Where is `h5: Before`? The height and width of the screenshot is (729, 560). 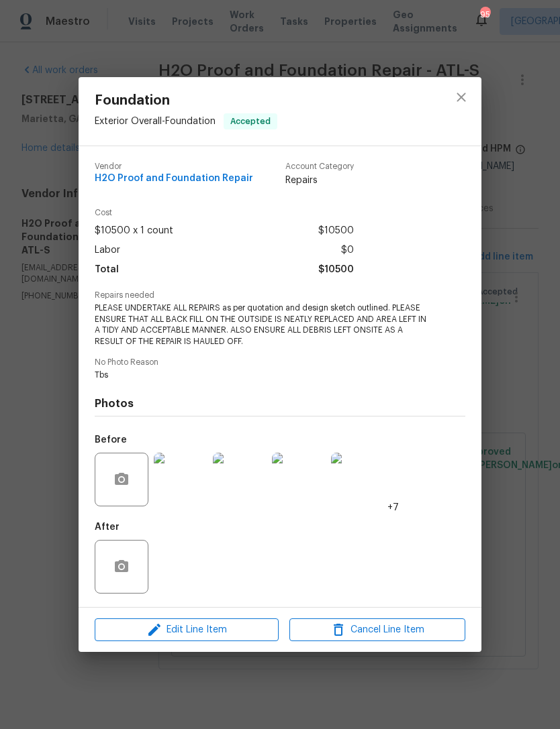
h5: Before is located at coordinates (111, 440).